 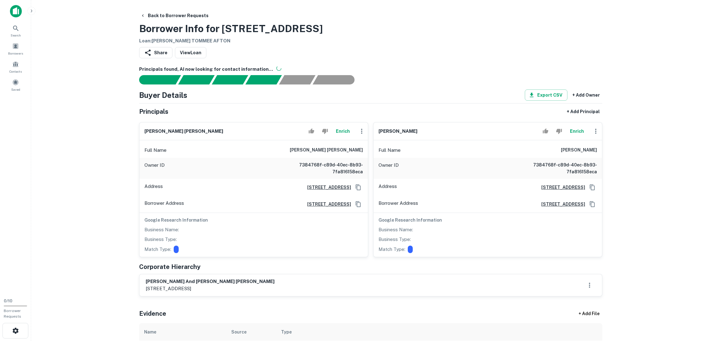 I want to click on th: Source, so click(x=251, y=332).